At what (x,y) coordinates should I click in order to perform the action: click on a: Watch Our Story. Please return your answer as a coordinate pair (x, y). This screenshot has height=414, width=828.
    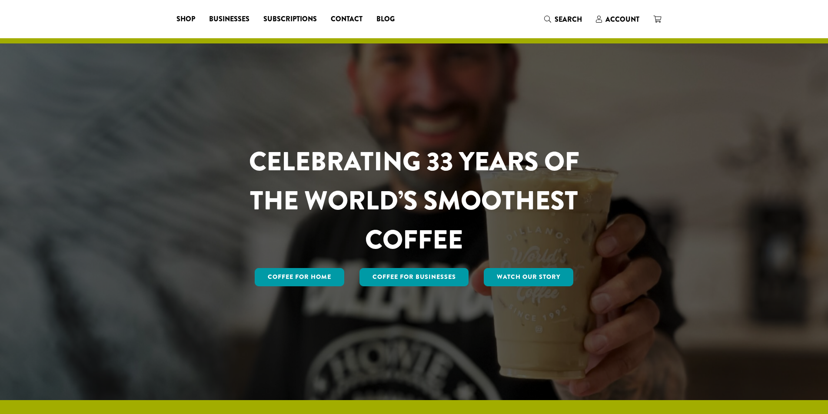
    Looking at the image, I should click on (529, 277).